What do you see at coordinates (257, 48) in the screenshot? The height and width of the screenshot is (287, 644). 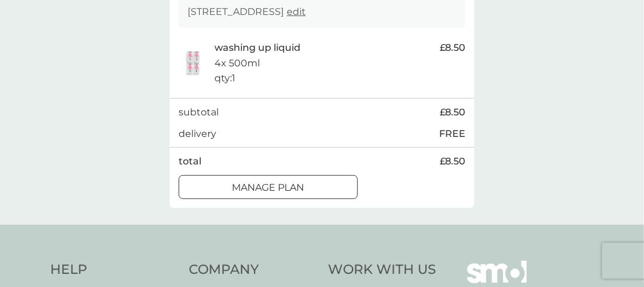 I see `p: washing up liquid` at bounding box center [257, 48].